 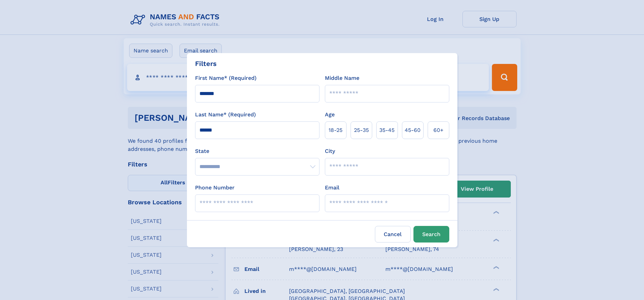 What do you see at coordinates (335, 130) in the screenshot?
I see `span: 18‑25` at bounding box center [335, 130].